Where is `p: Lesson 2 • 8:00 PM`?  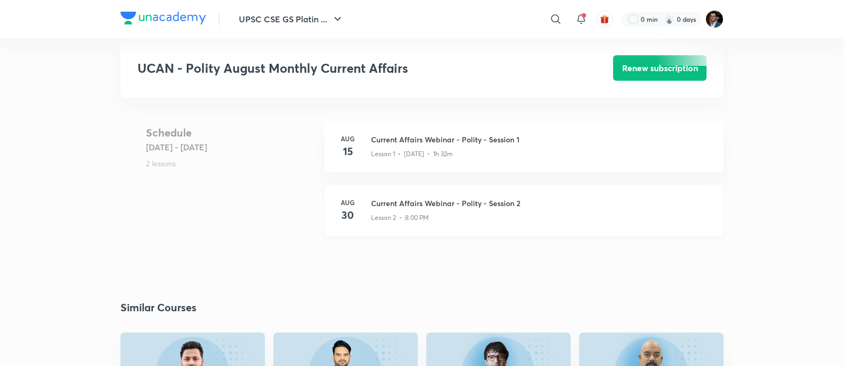
p: Lesson 2 • 8:00 PM is located at coordinates (400, 218).